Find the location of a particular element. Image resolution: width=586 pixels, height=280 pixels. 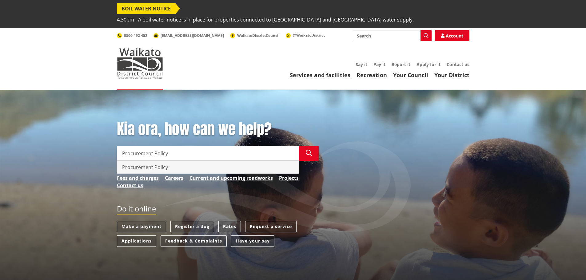

span: @WaikatoDistrict is located at coordinates (309, 35).